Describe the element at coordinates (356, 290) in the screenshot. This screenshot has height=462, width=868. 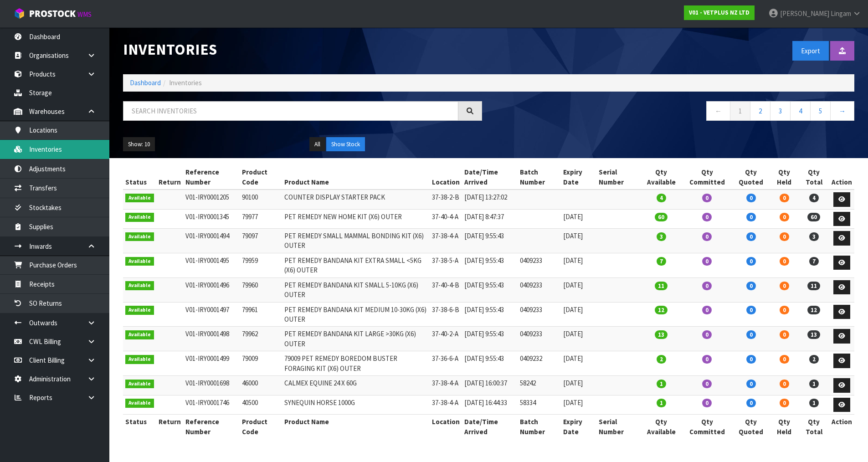
I see `td: PET REMEDY BANDANA KIT SMALL 5-10KG (X6) OUTER` at that location.